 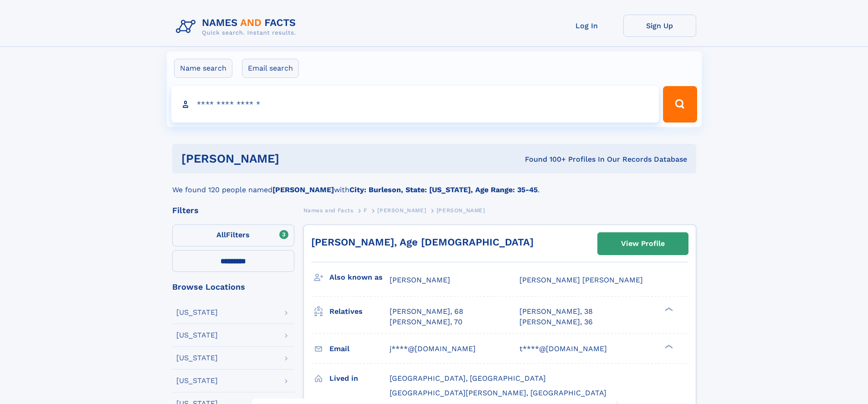 What do you see at coordinates (360, 379) in the screenshot?
I see `h3: Lived in` at bounding box center [360, 379].